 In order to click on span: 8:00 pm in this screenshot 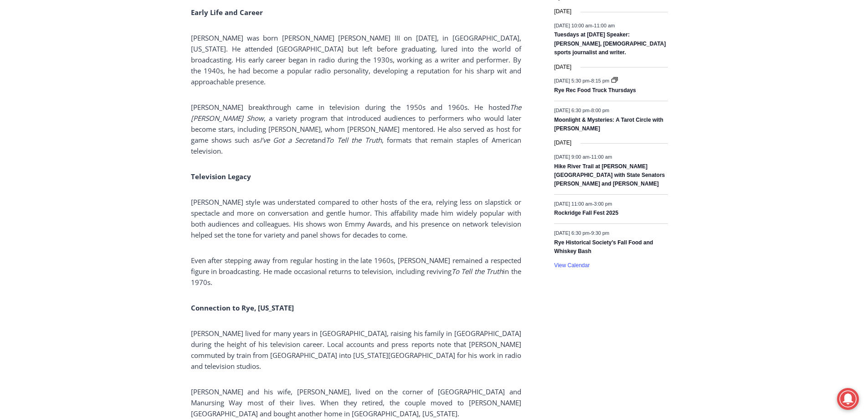, I will do `click(600, 110)`.